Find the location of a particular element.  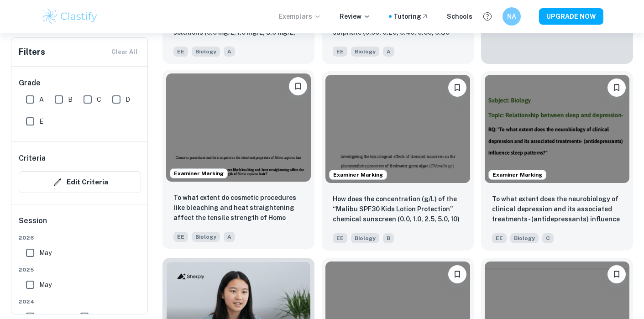

a: Examiner MarkingBookmarkHow does the concentration (g/L) of the “Malibu SPF30 Kids Lotion Protect... is located at coordinates (397, 161).